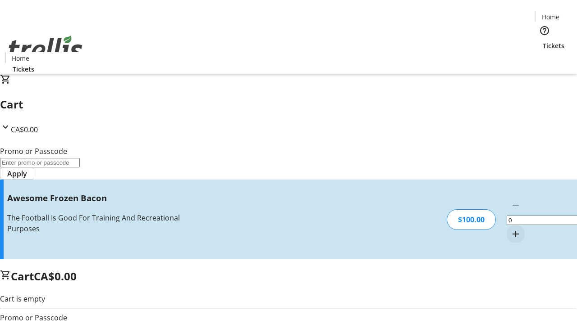 The height and width of the screenshot is (324, 577). I want to click on h3: Awesome Frozen Bacon, so click(105, 198).